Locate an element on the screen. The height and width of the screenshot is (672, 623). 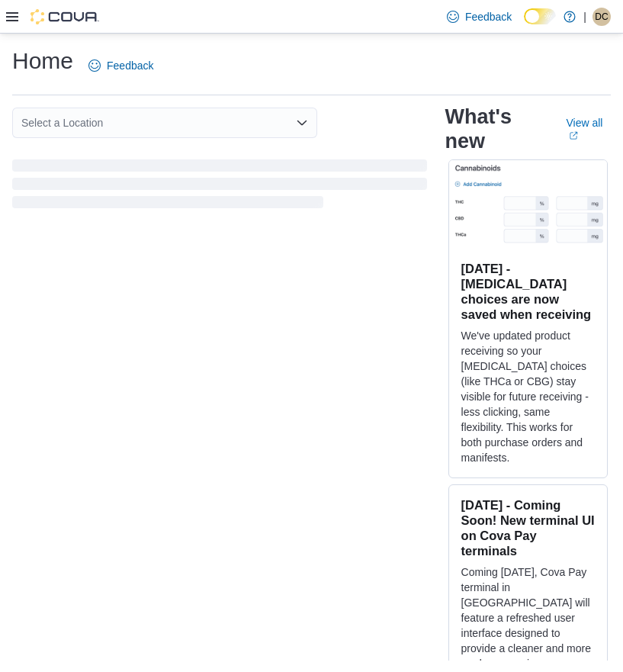
img: Cova is located at coordinates (65, 17).